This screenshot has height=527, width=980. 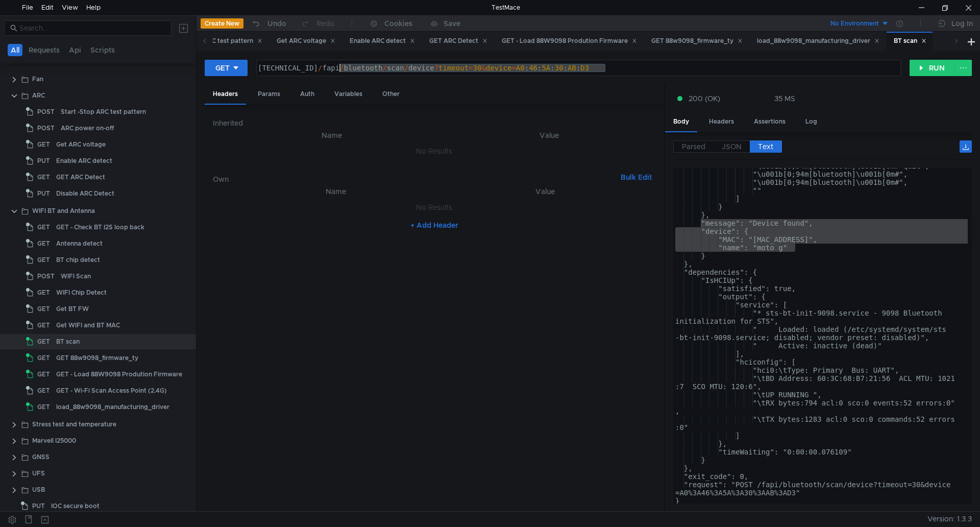 I want to click on div: BT chip detect, so click(x=78, y=260).